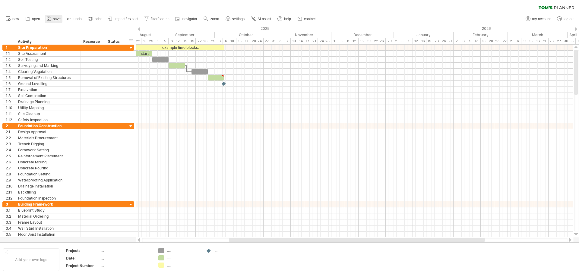 This screenshot has width=579, height=277. What do you see at coordinates (162, 41) in the screenshot?
I see `div: 1 - 5` at bounding box center [162, 41].